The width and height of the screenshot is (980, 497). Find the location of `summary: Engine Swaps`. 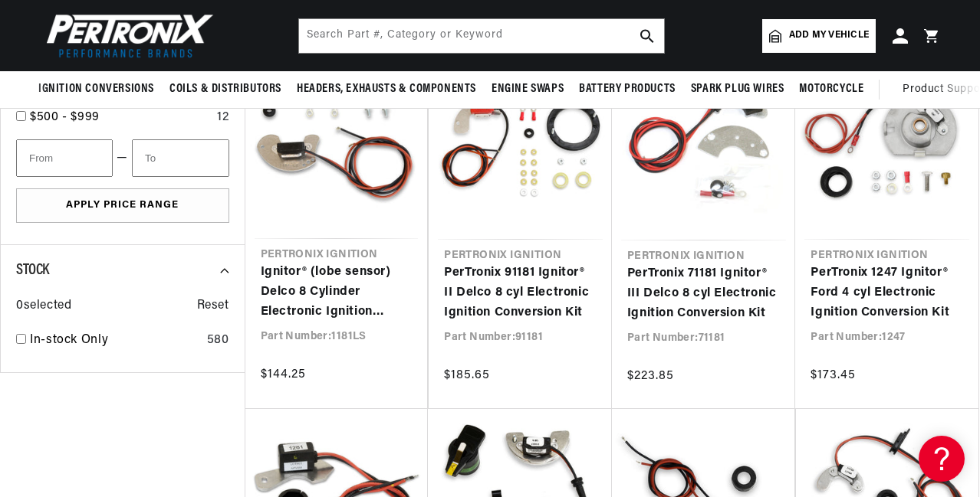

summary: Engine Swaps is located at coordinates (527, 89).